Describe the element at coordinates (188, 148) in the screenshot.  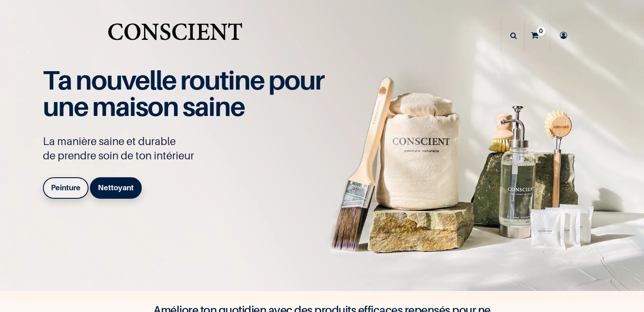
I see `p: La manière saine et durable de prendre soin de ton intérieur` at that location.